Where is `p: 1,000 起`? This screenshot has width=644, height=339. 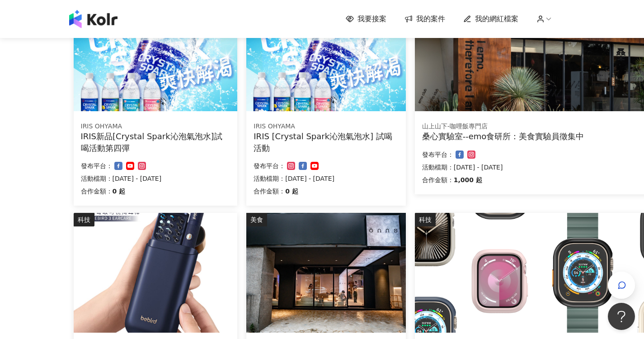 p: 1,000 起 is located at coordinates (468, 180).